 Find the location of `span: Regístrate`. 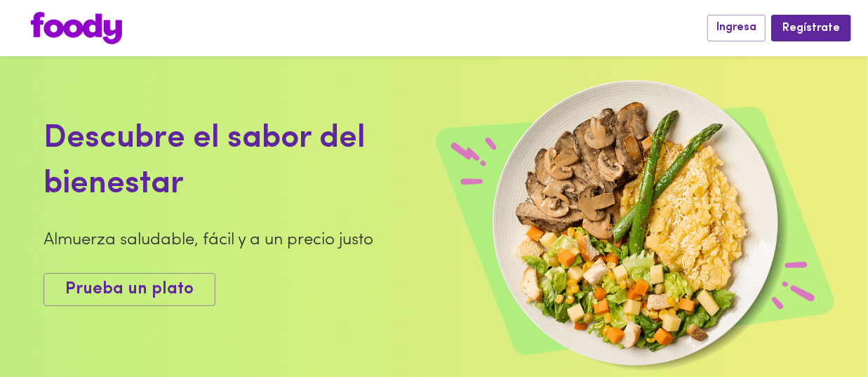

span: Regístrate is located at coordinates (811, 29).